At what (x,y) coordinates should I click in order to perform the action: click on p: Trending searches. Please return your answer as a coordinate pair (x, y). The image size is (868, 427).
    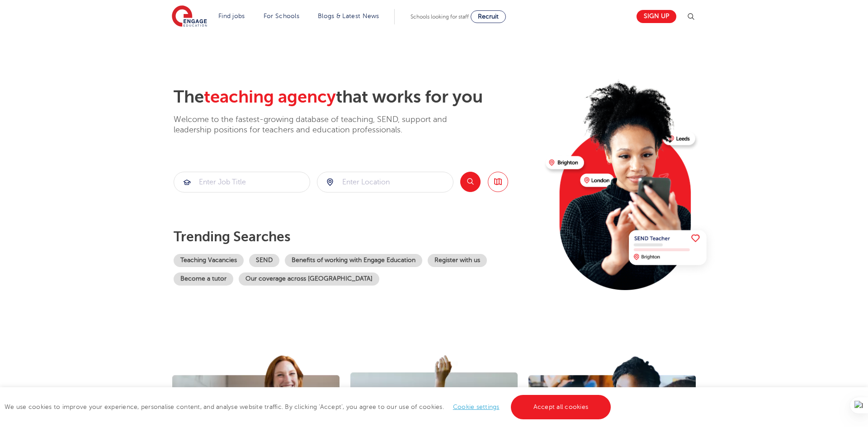
    Looking at the image, I should click on (356, 237).